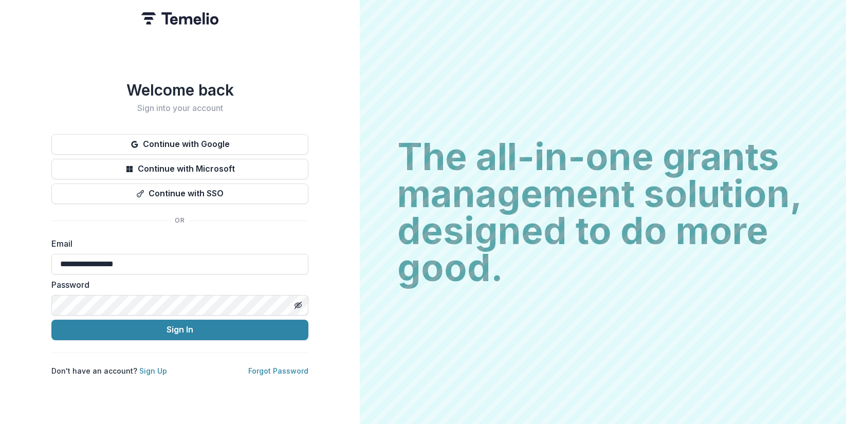 The width and height of the screenshot is (846, 424). I want to click on button: Sign In, so click(180, 330).